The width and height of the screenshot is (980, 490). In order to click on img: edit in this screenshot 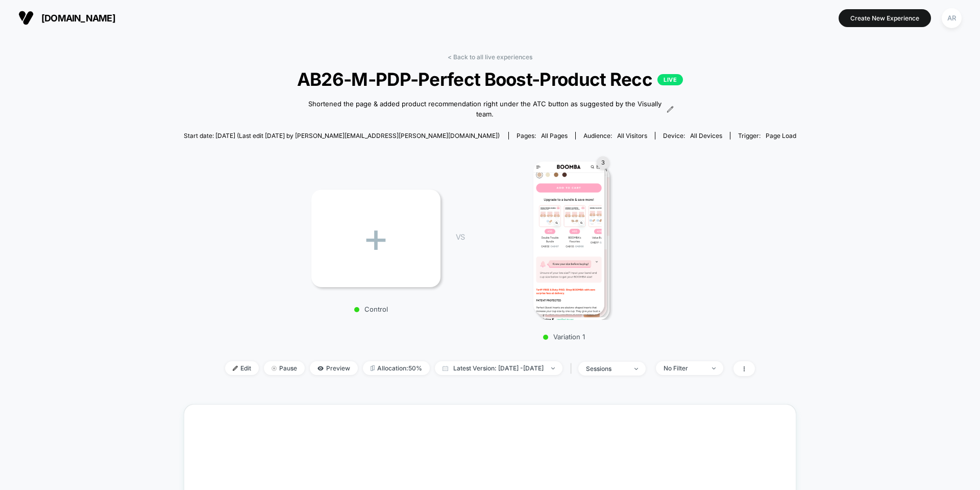, I will do `click(236, 369)`.